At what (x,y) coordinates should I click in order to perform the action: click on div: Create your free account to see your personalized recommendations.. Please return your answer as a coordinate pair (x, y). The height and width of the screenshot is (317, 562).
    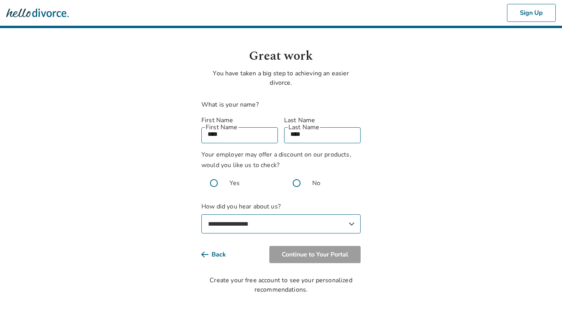
    Looking at the image, I should click on (281, 285).